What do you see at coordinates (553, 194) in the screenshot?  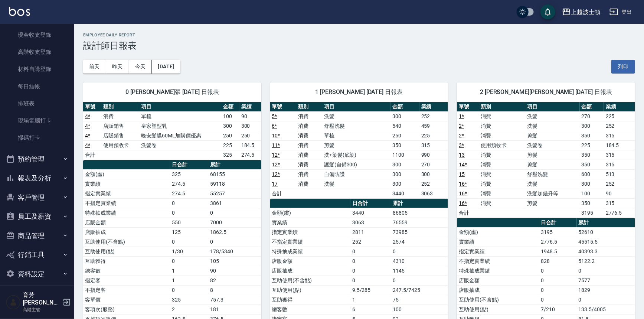 I see `td: 洗髮加錢升等` at bounding box center [553, 194].